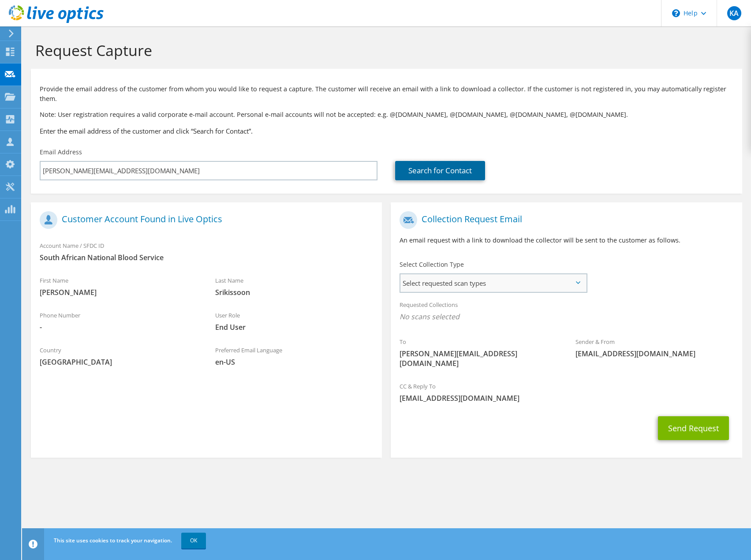 This screenshot has height=560, width=751. Describe the element at coordinates (294, 356) in the screenshot. I see `div: Preferred Email Language` at that location.